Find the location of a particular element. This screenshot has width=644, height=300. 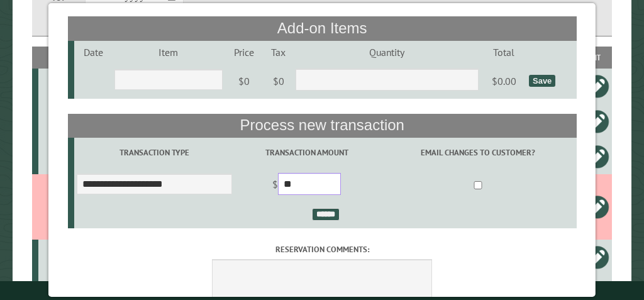

td: Date is located at coordinates (93, 52).